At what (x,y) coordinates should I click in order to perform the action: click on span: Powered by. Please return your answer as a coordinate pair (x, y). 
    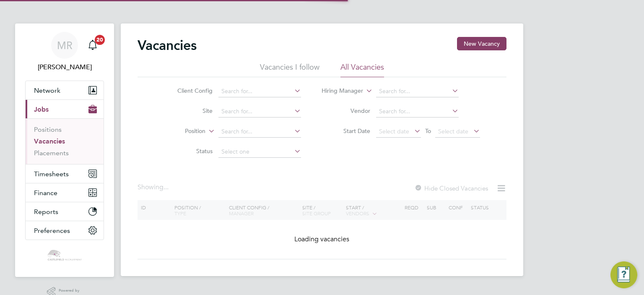
    Looking at the image, I should click on (71, 290).